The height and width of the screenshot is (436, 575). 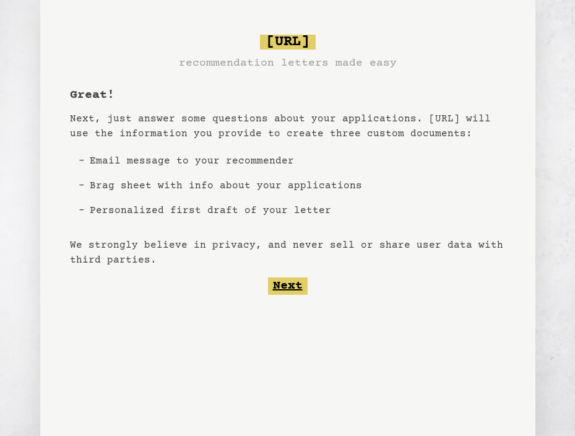 What do you see at coordinates (92, 95) in the screenshot?
I see `h1: Great!` at bounding box center [92, 95].